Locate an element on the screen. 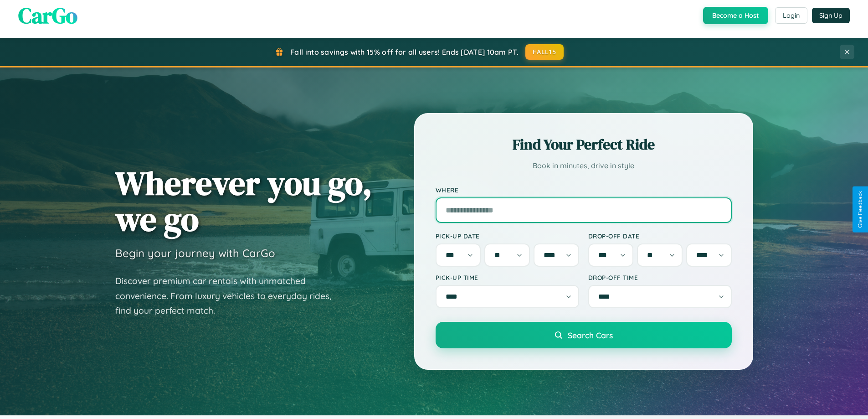  p: Book in minutes, drive in style is located at coordinates (584, 165).